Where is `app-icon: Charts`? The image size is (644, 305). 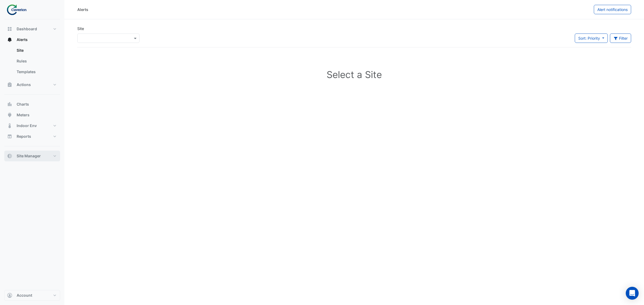 app-icon: Charts is located at coordinates (9, 104).